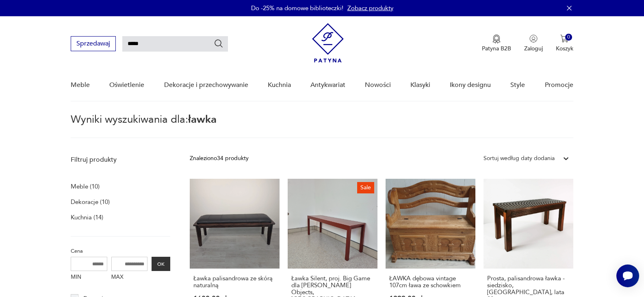 The height and width of the screenshot is (297, 644). I want to click on a: Zobacz produkty, so click(370, 8).